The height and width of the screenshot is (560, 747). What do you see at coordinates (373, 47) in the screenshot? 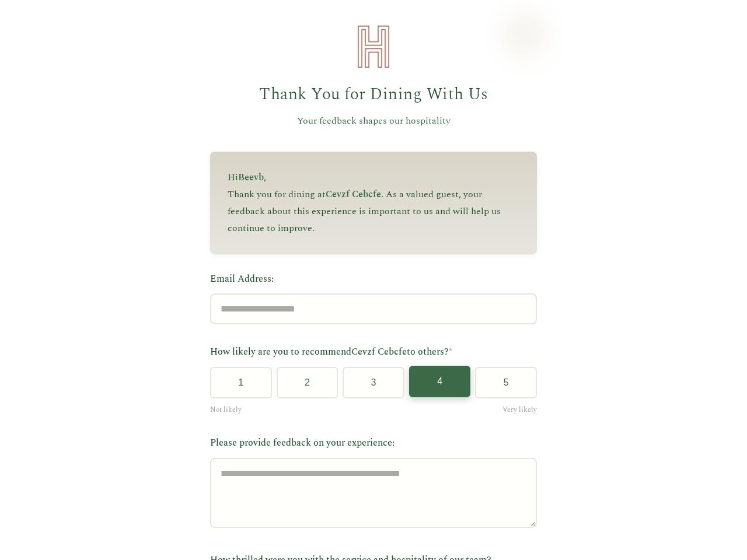
I see `img: Heirloom Hospitality Logo` at bounding box center [373, 47].